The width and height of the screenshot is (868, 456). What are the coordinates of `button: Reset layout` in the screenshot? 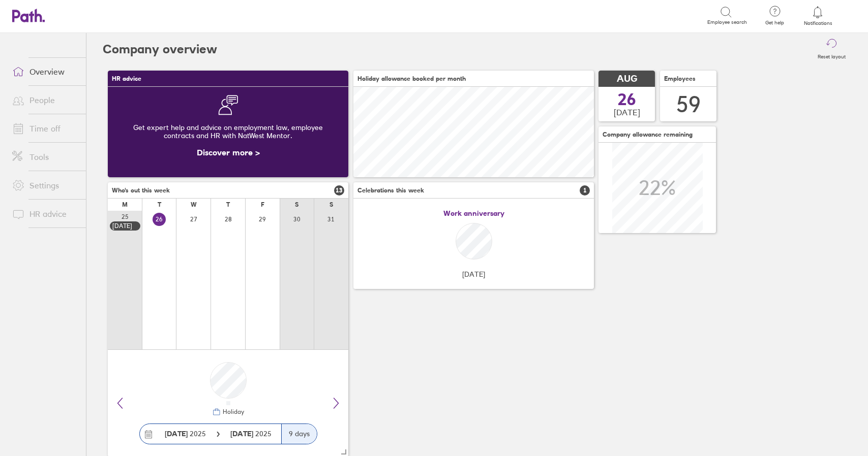 It's located at (831, 49).